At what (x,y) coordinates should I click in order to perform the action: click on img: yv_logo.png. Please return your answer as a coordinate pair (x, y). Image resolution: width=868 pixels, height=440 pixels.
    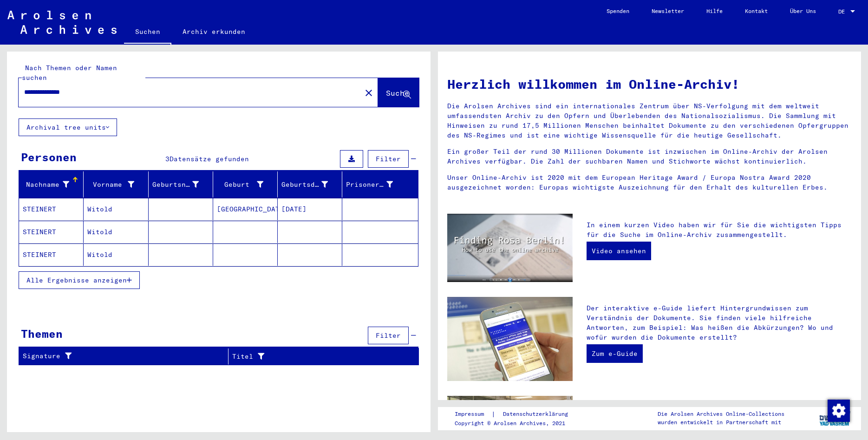
    Looking at the image, I should click on (835, 418).